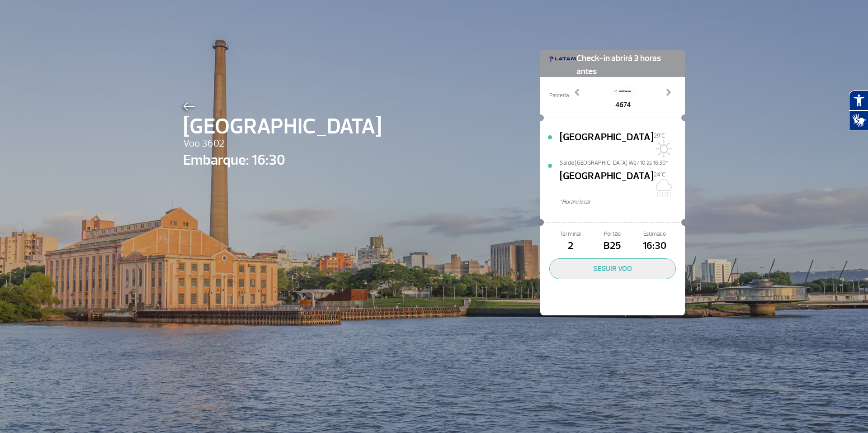 The height and width of the screenshot is (433, 868). What do you see at coordinates (655, 246) in the screenshot?
I see `span: 16:30` at bounding box center [655, 246].